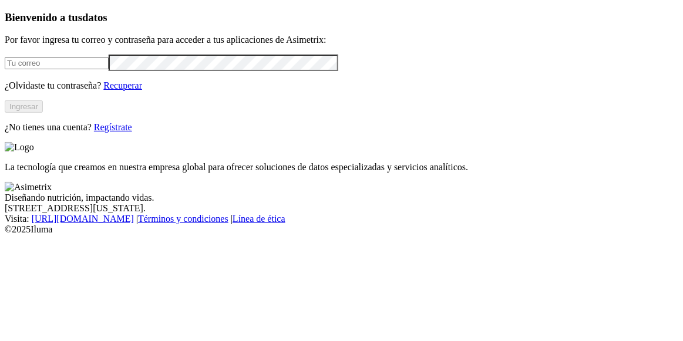 This screenshot has width=683, height=341. Describe the element at coordinates (341, 40) in the screenshot. I see `p: Por favor ingresa tu correo y contraseña para acceder a tus aplicaciones de Asimetrix:` at that location.